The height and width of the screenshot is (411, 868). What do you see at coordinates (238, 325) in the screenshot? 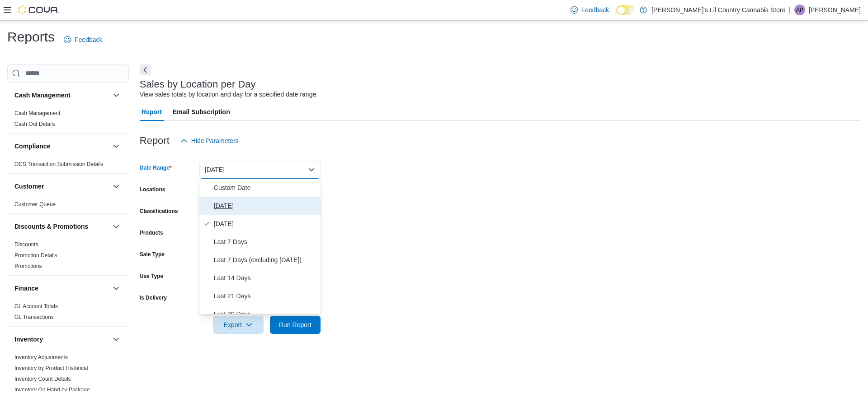
I see `button: Export` at bounding box center [238, 325].